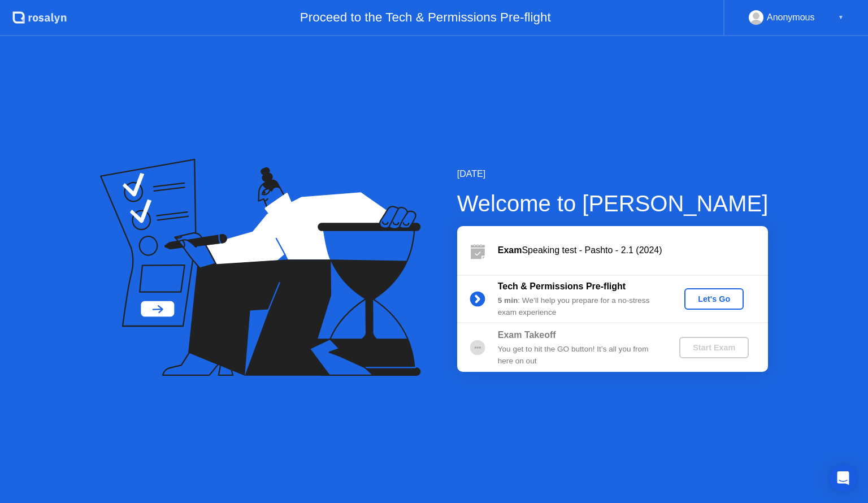  What do you see at coordinates (714, 347) in the screenshot?
I see `div: Start Exam` at bounding box center [714, 347].